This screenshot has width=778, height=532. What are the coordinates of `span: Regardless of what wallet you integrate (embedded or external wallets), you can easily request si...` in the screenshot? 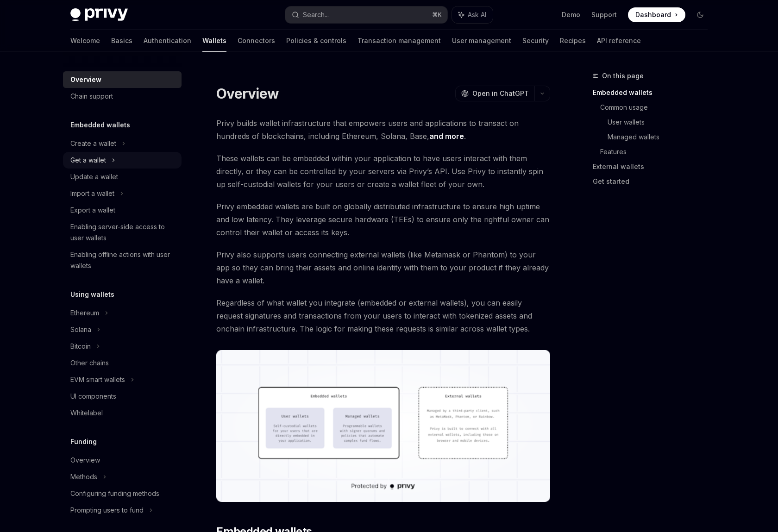 It's located at (383, 316).